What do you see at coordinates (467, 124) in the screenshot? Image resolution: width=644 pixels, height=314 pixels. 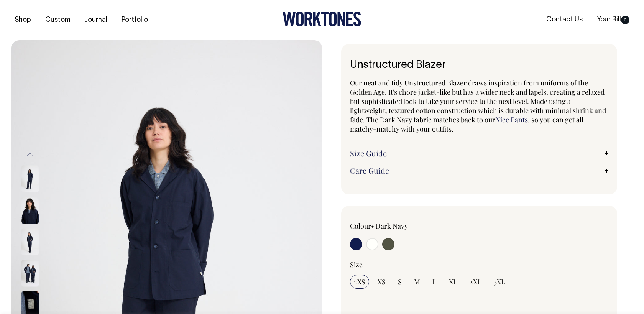 I see `span: , so you can get all matchy-matchy with your outfits.` at bounding box center [467, 124].